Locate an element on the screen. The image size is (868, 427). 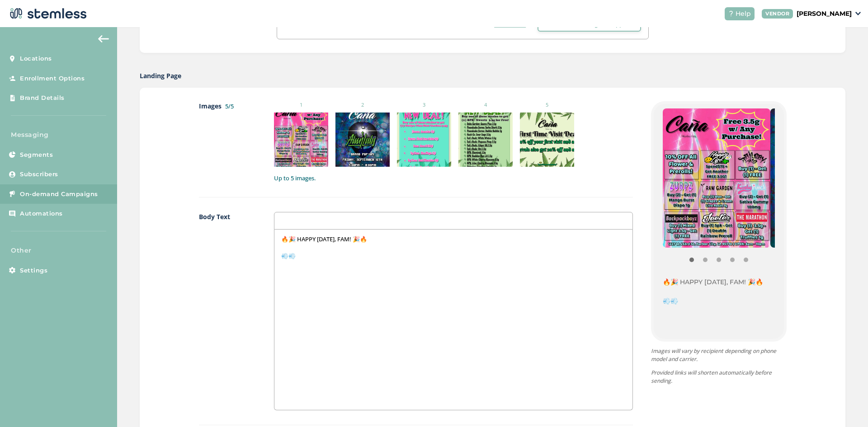
span: On-demand Campaigns is located at coordinates (59, 194).